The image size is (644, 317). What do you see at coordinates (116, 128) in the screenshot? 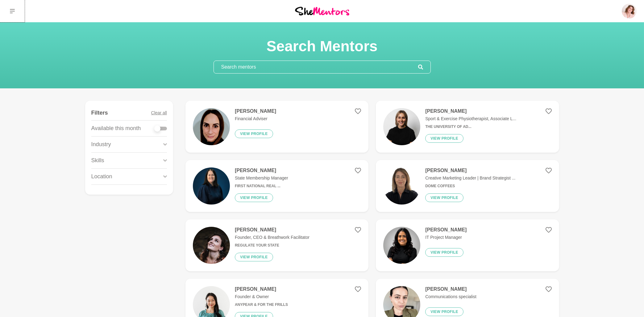
I see `p: Available this month` at bounding box center [116, 128].